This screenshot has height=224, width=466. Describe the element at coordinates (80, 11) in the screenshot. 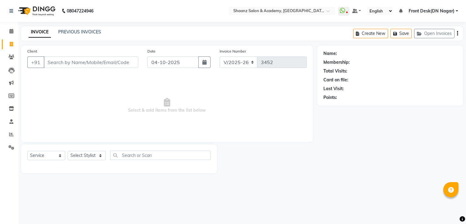

I see `b: 08047224946` at that location.